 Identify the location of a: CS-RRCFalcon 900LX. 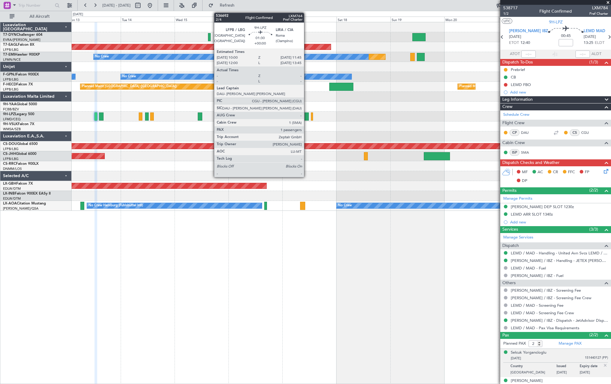
(21, 164).